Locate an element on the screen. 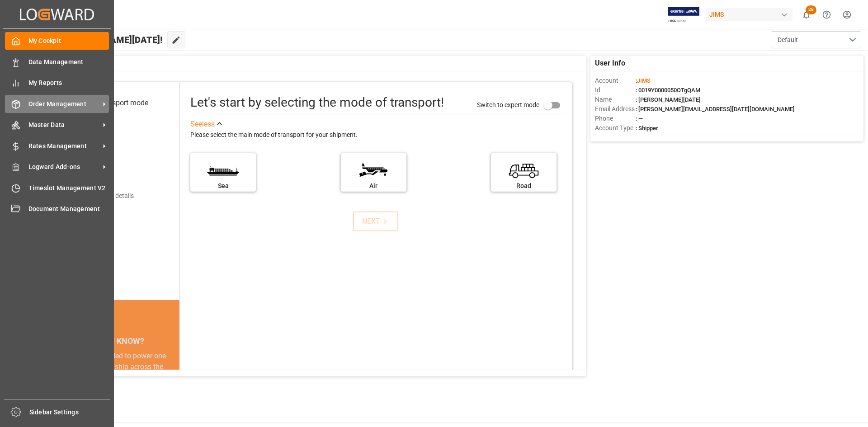 The width and height of the screenshot is (868, 427). span: Document Management is located at coordinates (69, 209).